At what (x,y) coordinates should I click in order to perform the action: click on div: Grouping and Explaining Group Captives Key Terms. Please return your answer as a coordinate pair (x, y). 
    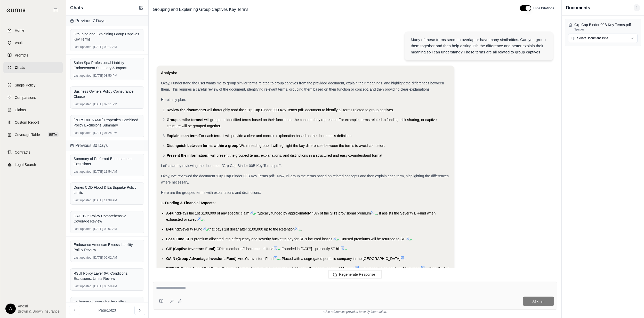
    Looking at the image, I should click on (107, 37).